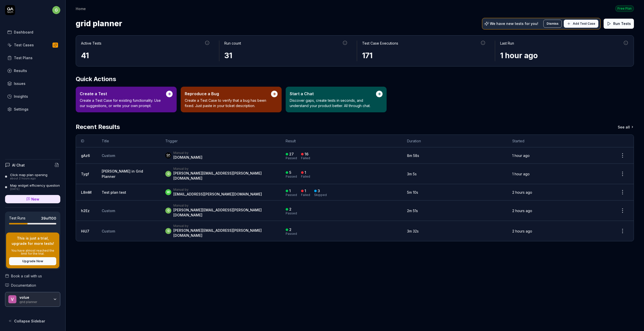 The width and height of the screenshot is (644, 331). Describe the element at coordinates (29, 175) in the screenshot. I see `div: Click map plan opening` at that location.